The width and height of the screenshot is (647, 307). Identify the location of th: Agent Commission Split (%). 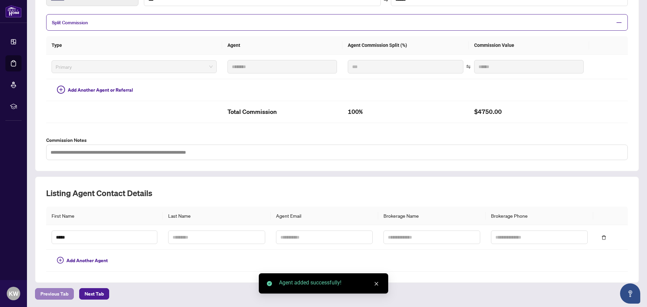
(405, 45).